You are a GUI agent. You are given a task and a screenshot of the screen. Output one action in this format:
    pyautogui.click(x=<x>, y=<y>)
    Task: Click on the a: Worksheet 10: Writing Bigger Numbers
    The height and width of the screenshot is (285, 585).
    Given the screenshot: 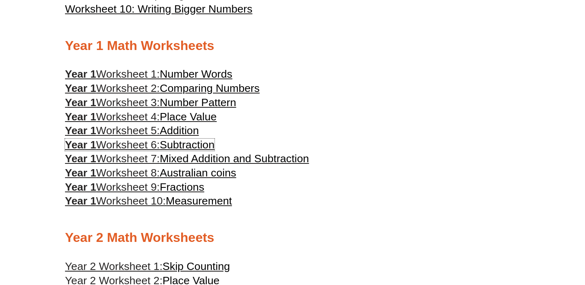 What is the action you would take?
    pyautogui.click(x=158, y=9)
    